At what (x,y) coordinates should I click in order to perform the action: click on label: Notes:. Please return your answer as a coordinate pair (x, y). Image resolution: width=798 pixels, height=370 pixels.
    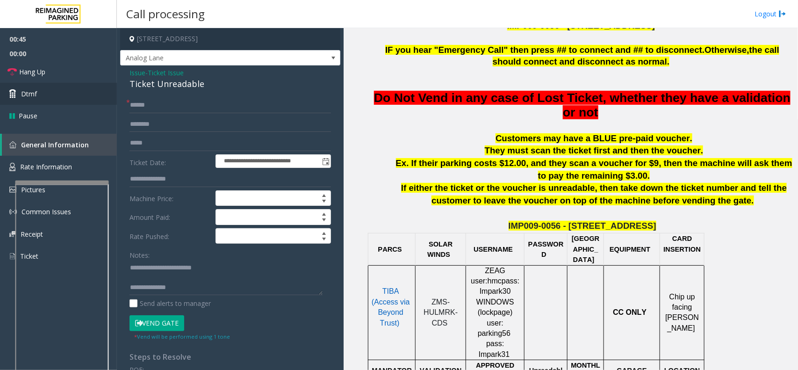
    Looking at the image, I should click on (139, 253).